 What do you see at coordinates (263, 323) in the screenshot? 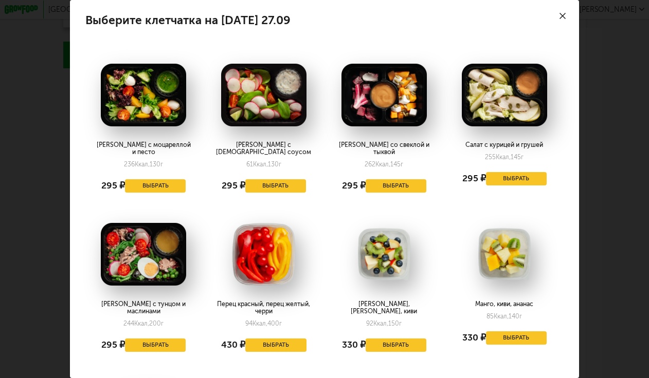
I see `div: 94 400` at bounding box center [263, 323].